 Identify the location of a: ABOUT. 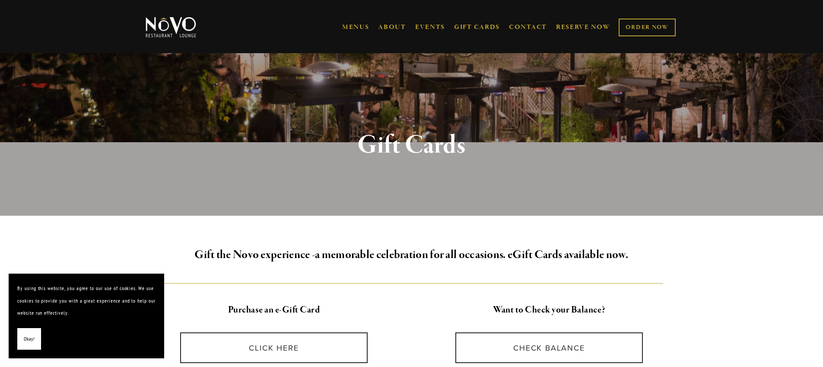
(392, 27).